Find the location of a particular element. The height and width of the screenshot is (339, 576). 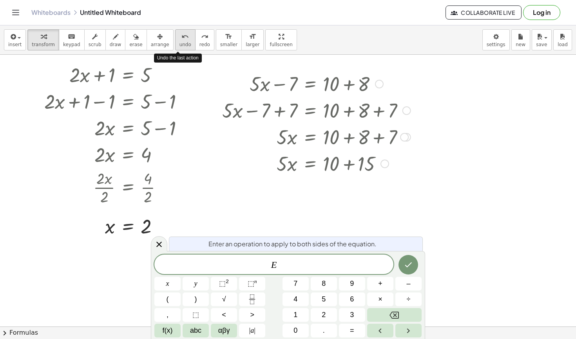

button: Minus is located at coordinates (408, 284).